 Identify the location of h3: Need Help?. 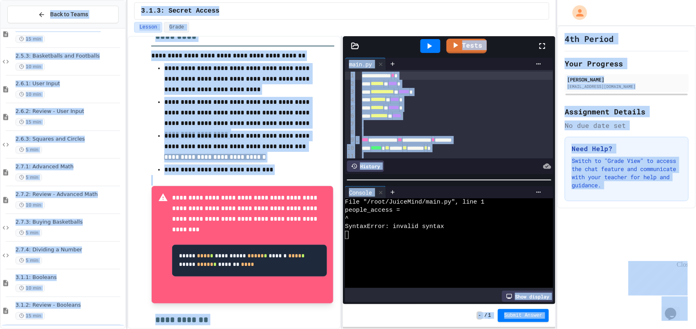
(626, 149).